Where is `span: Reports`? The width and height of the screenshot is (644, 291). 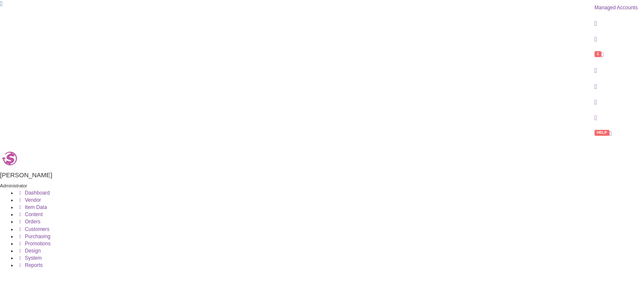 span: Reports is located at coordinates (34, 265).